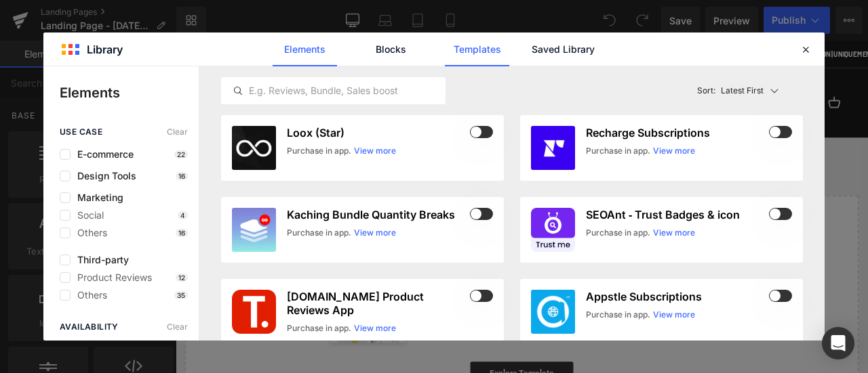 This screenshot has height=373, width=868. Describe the element at coordinates (254, 148) in the screenshot. I see `img: loox.jpg` at that location.